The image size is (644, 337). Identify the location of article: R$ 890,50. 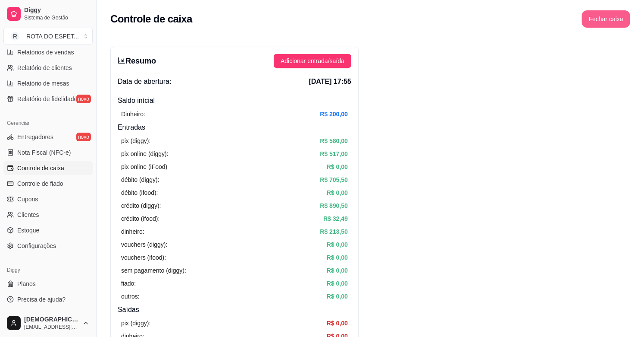
(334, 205).